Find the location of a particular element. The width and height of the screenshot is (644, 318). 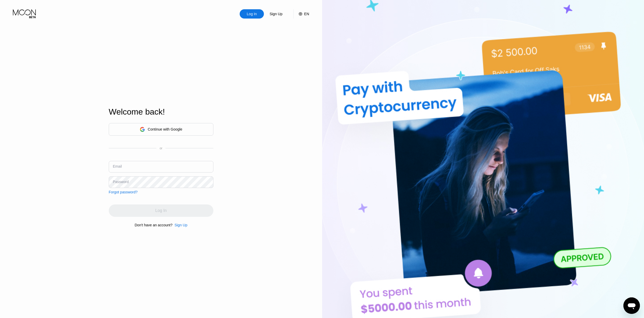

div: Forgot password? is located at coordinates (123, 192).